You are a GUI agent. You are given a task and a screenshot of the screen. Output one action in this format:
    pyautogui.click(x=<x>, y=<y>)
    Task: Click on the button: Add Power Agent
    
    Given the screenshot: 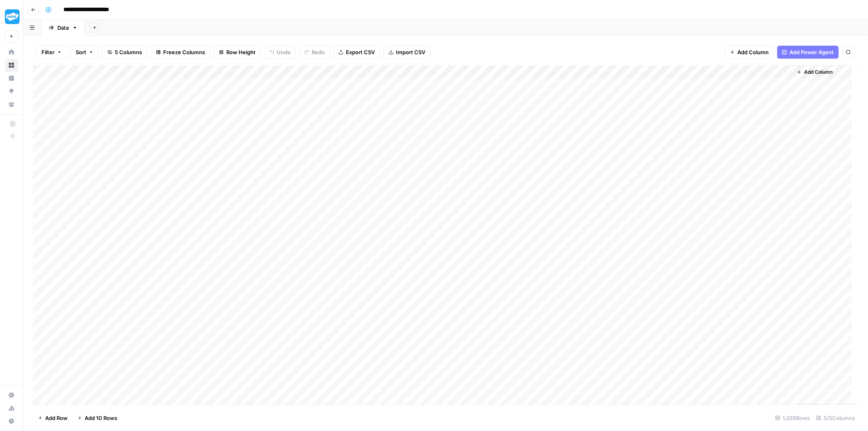 What is the action you would take?
    pyautogui.click(x=808, y=52)
    